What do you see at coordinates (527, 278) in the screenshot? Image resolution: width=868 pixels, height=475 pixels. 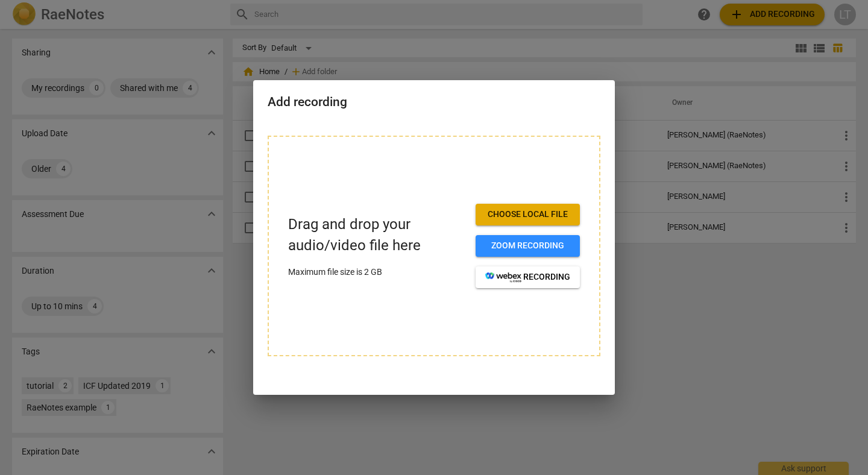 I see `button: recording` at bounding box center [527, 278].